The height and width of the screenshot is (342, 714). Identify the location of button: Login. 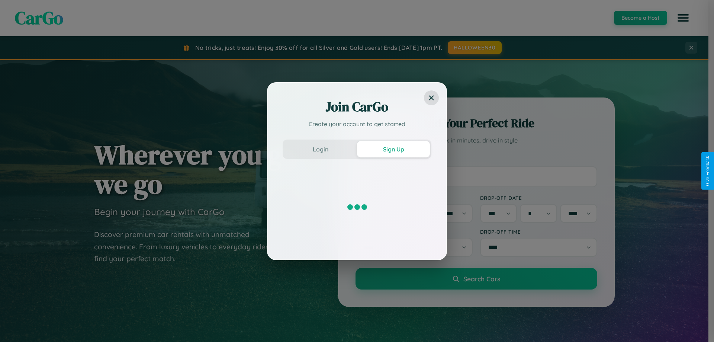
(321, 149).